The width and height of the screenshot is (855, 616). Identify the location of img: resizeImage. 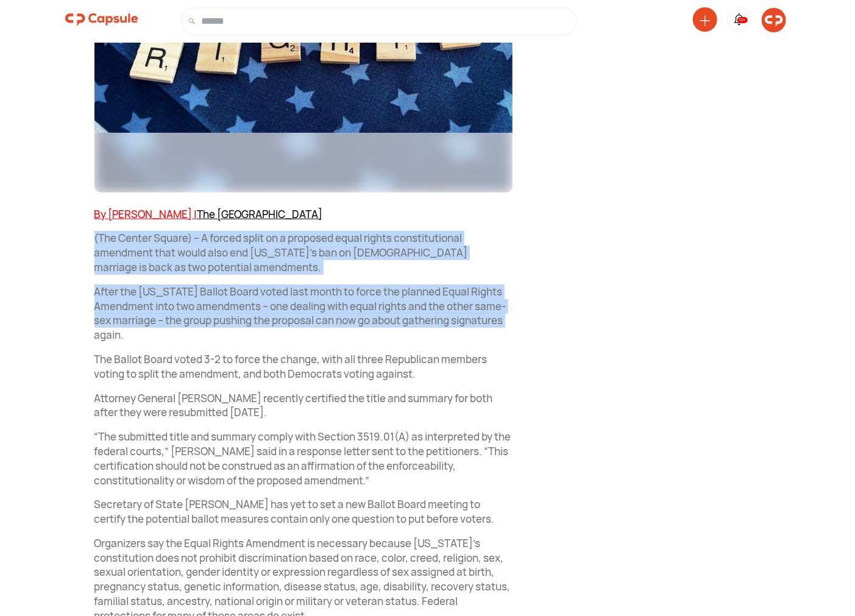
(774, 20).